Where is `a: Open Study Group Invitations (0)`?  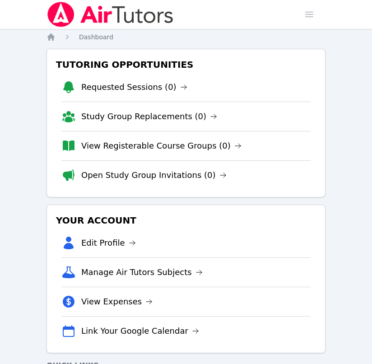
a: Open Study Group Invitations (0) is located at coordinates (154, 175).